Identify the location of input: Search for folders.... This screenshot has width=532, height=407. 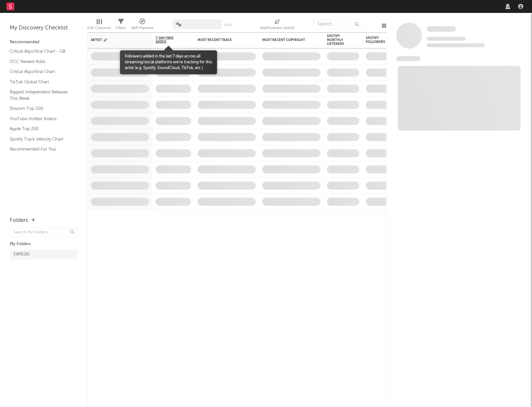
(44, 232).